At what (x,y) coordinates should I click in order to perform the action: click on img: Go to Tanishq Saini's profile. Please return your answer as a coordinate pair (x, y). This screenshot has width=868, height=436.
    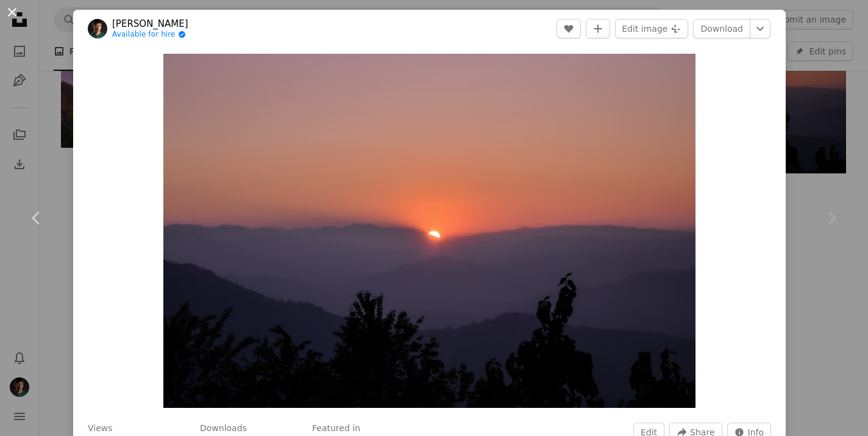
    Looking at the image, I should click on (97, 29).